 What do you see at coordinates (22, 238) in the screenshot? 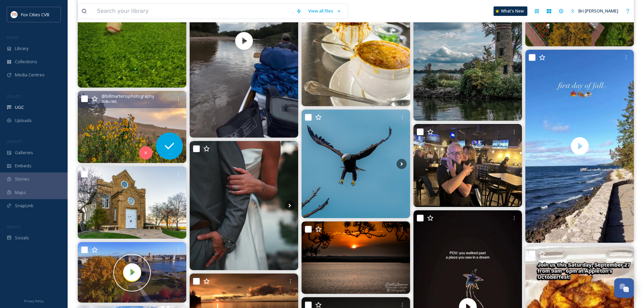
I see `span: Socials` at bounding box center [22, 238].